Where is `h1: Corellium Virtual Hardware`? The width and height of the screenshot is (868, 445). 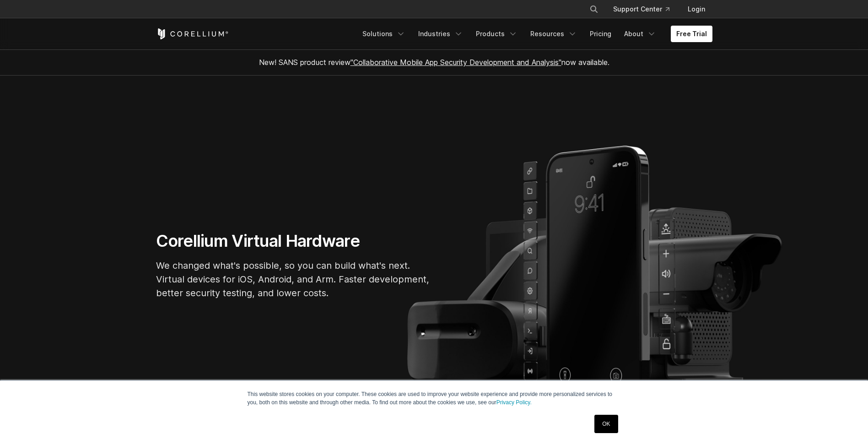 h1: Corellium Virtual Hardware is located at coordinates (293, 240).